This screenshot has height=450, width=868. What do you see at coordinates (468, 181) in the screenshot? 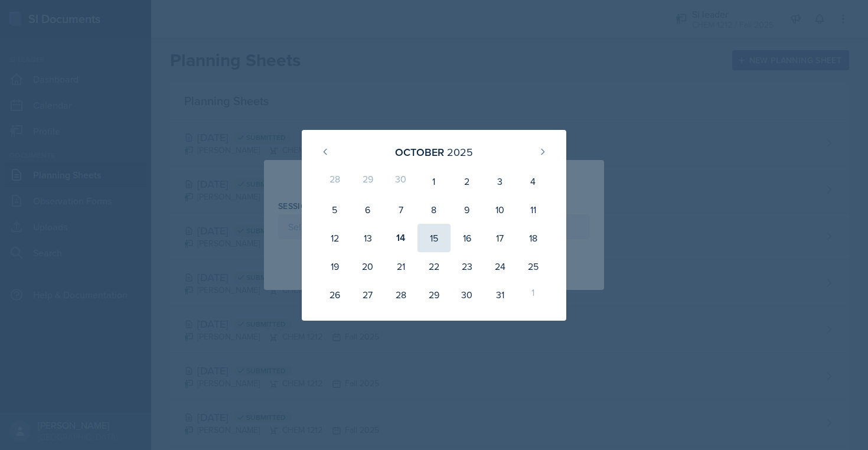
I see `div: 2` at bounding box center [468, 181].